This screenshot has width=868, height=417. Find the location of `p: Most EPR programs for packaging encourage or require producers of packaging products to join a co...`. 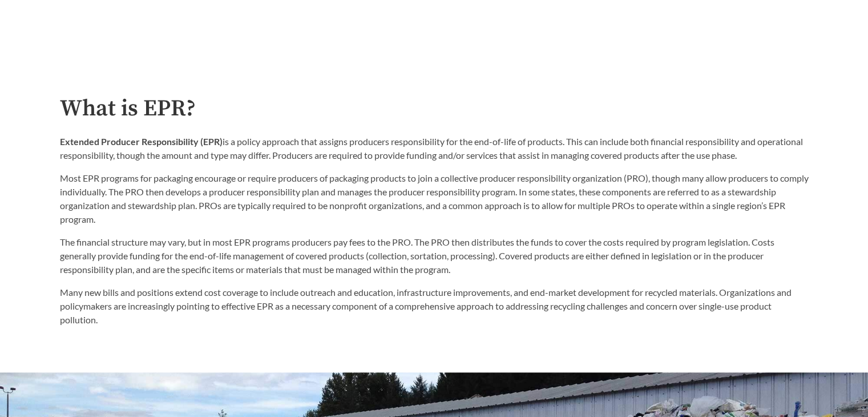

p: Most EPR programs for packaging encourage or require producers of packaging products to join a co... is located at coordinates (434, 198).